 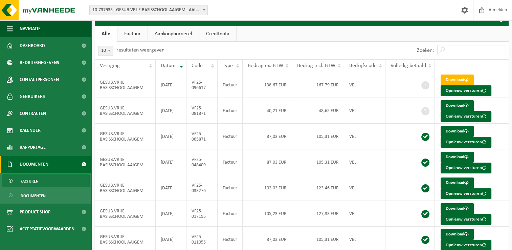 I want to click on span: 10, so click(x=106, y=51).